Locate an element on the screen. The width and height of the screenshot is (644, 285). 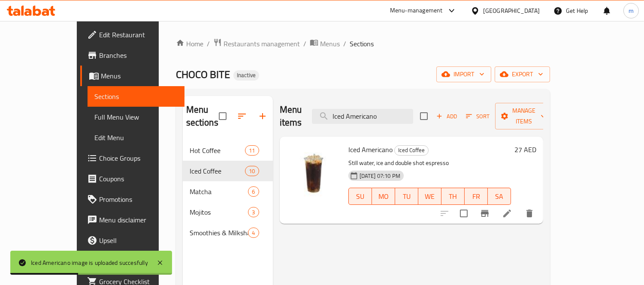
div: Smoothies & Milkshakes is located at coordinates (219, 232).